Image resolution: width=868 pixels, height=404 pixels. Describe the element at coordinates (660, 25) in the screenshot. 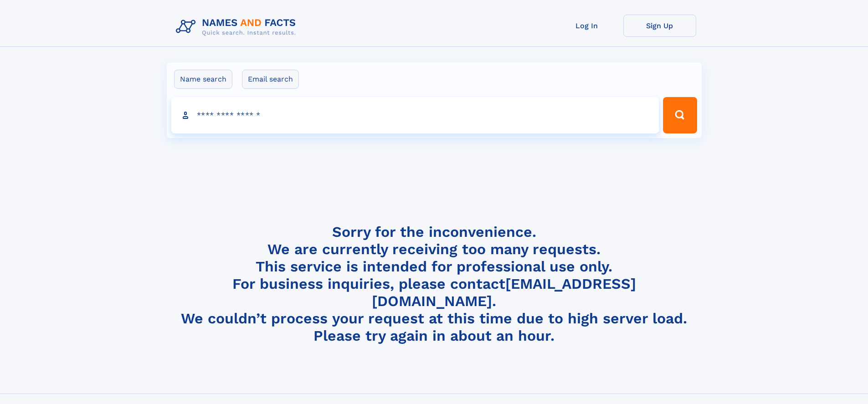

I see `a: Sign Up` at that location.